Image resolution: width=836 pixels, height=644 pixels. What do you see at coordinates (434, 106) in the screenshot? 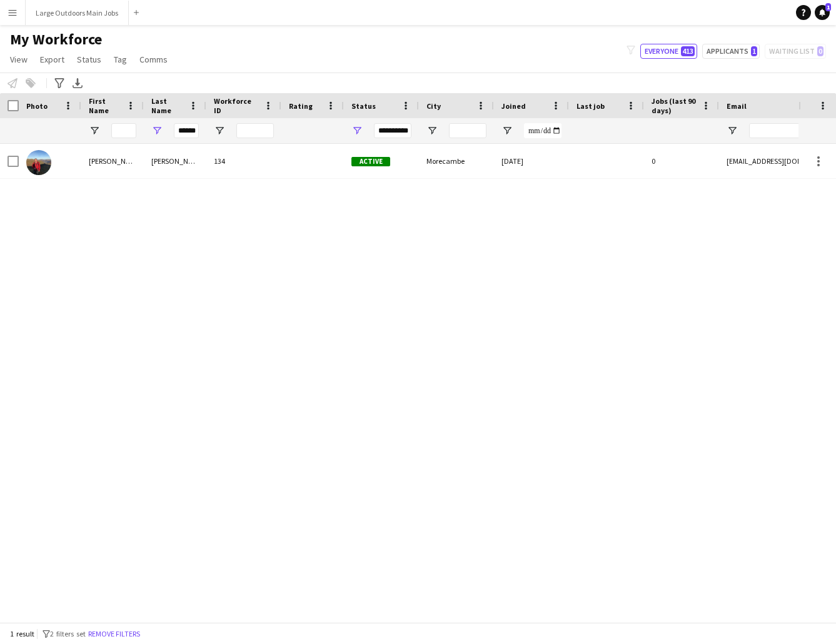
I see `span: City` at bounding box center [434, 106].